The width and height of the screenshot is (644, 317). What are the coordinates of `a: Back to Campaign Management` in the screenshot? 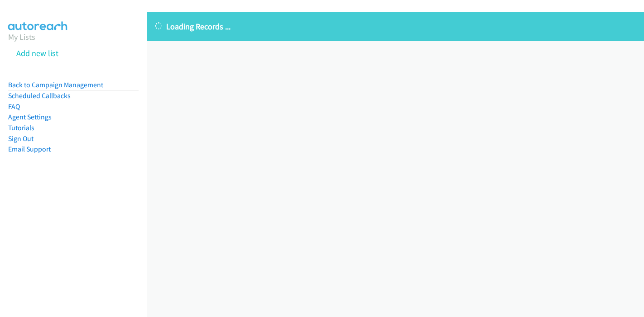 It's located at (56, 85).